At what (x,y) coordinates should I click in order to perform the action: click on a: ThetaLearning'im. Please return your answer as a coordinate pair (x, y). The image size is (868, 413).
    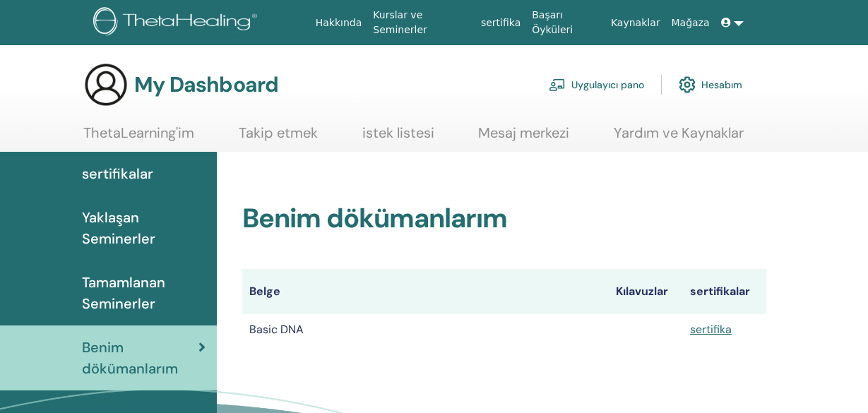
    Looking at the image, I should click on (139, 138).